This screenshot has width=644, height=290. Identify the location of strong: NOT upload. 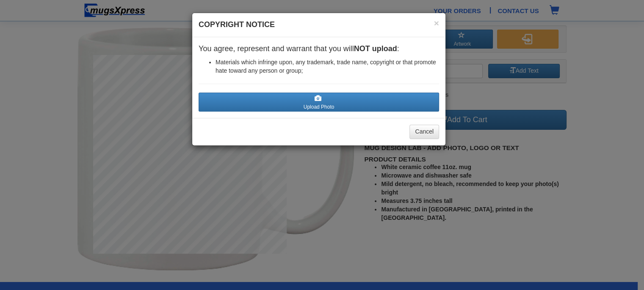
(376, 49).